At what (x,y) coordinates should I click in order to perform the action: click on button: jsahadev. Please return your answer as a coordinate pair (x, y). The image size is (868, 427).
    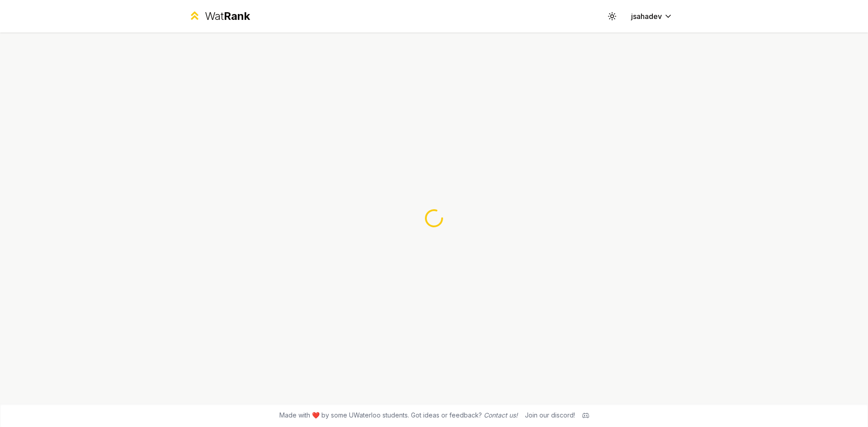
    Looking at the image, I should click on (651, 16).